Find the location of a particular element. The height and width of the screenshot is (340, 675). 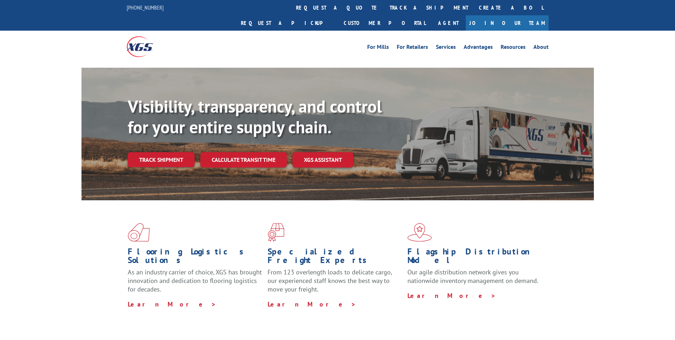

a: XGS ASSISTANT is located at coordinates (323, 160).